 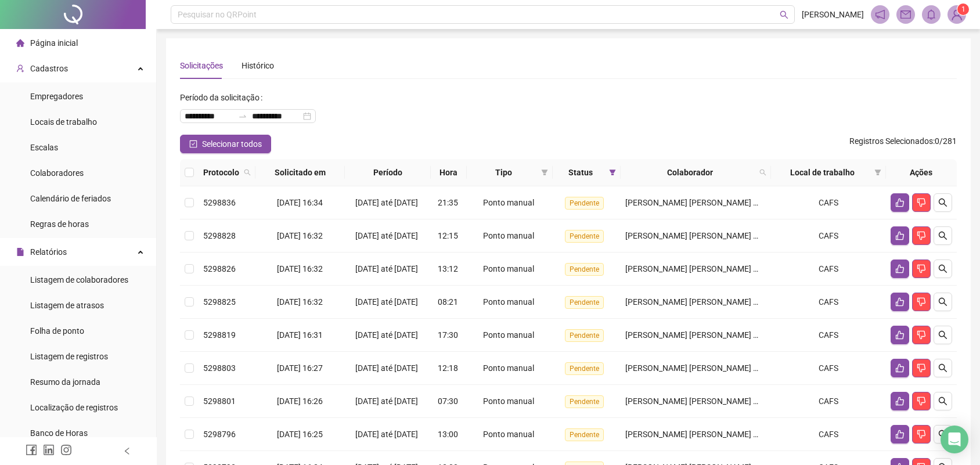 I want to click on button: Selecionar todos, so click(x=225, y=144).